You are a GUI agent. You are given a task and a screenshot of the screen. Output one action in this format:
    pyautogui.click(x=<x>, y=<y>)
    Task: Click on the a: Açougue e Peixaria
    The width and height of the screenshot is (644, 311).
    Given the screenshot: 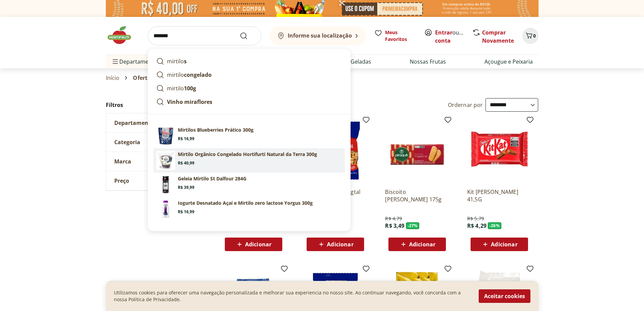 What is the action you would take?
    pyautogui.click(x=508, y=62)
    